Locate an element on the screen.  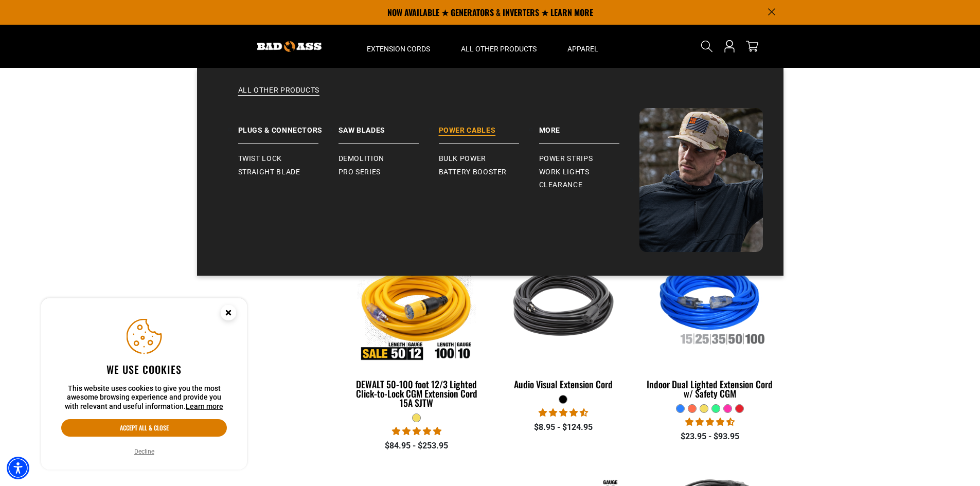
div: DEWALT 50-100 foot 12/3 Lighted Click-to-Lock CGM Extension Cord 15A SJTW is located at coordinates (416, 393).